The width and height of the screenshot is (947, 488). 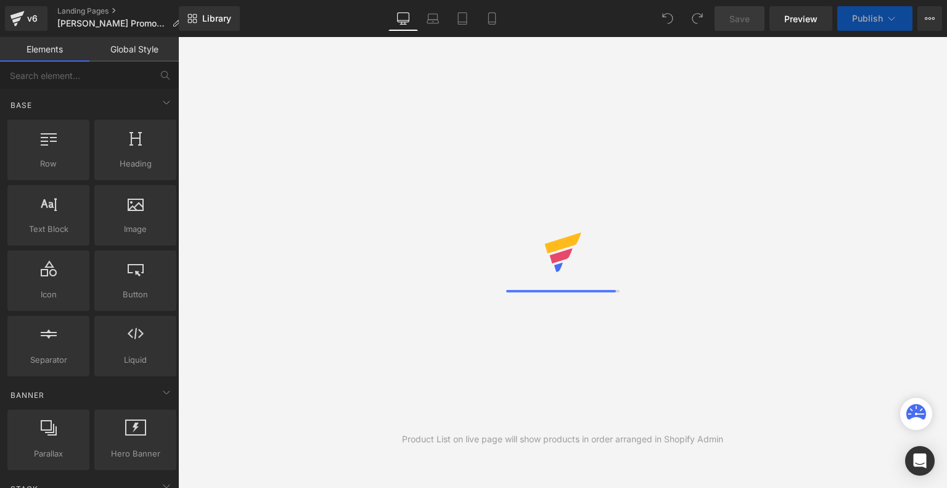 What do you see at coordinates (930, 18) in the screenshot?
I see `button: More` at bounding box center [930, 18].